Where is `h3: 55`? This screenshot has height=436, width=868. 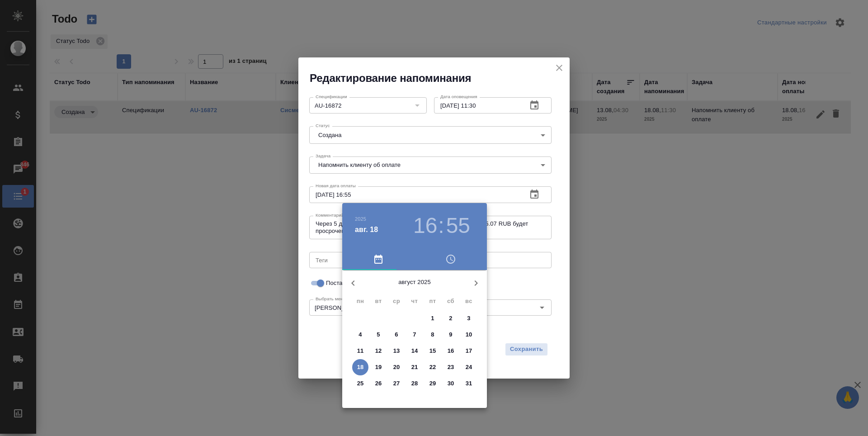 h3: 55 is located at coordinates (458, 226).